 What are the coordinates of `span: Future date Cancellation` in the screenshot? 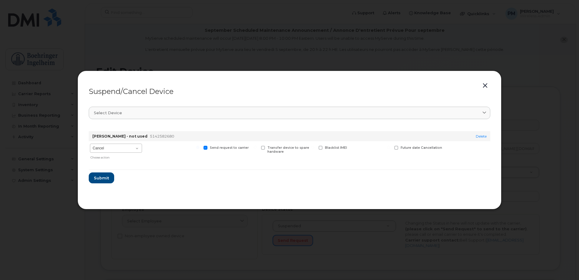 It's located at (421, 147).